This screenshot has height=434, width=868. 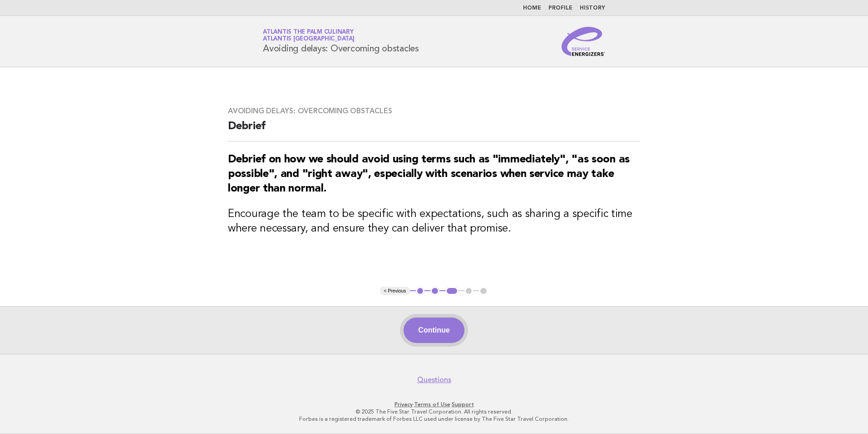 What do you see at coordinates (532, 8) in the screenshot?
I see `a: Home` at bounding box center [532, 8].